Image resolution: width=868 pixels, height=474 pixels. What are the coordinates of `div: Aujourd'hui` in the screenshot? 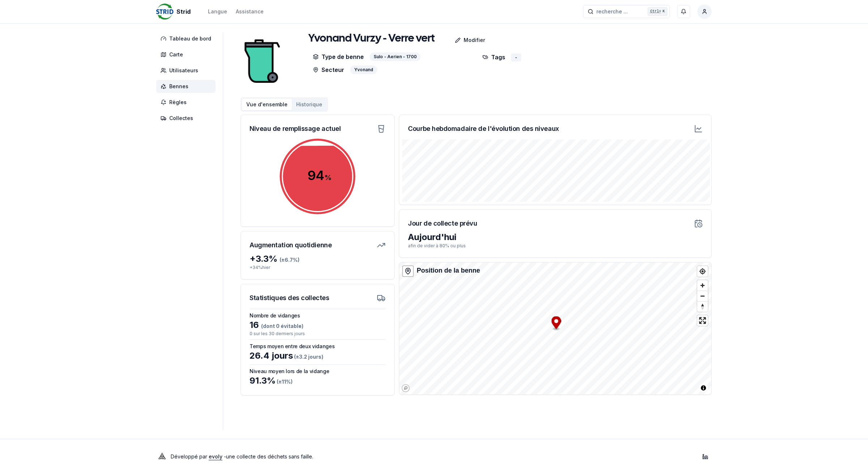 It's located at (555, 237).